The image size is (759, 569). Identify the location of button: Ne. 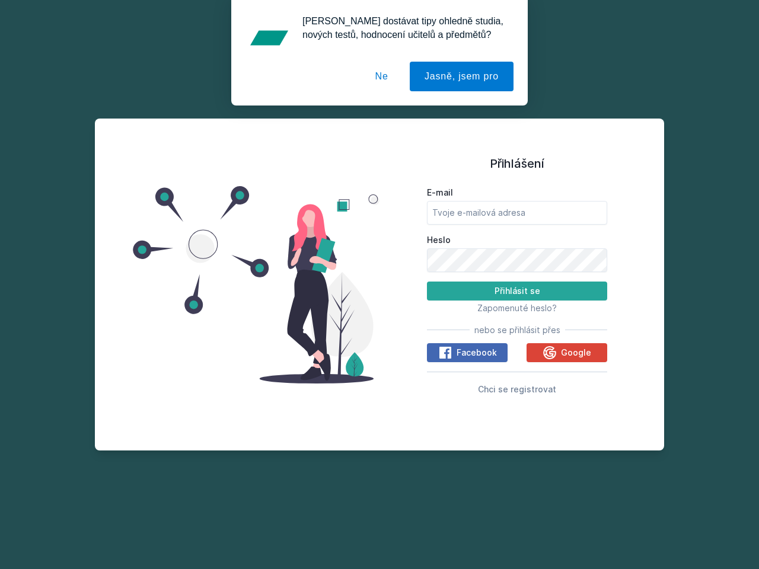
(382, 76).